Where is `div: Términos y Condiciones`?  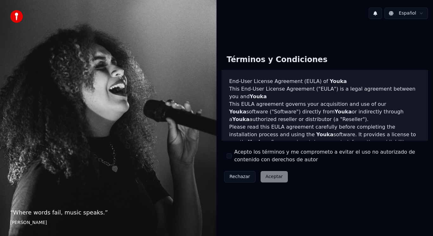 div: Términos y Condiciones is located at coordinates (277, 60).